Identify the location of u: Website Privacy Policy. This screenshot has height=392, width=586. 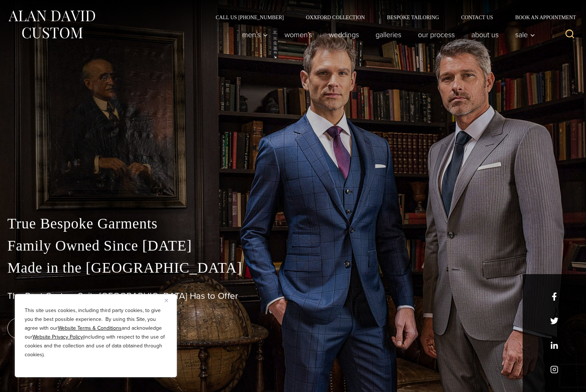
(57, 337).